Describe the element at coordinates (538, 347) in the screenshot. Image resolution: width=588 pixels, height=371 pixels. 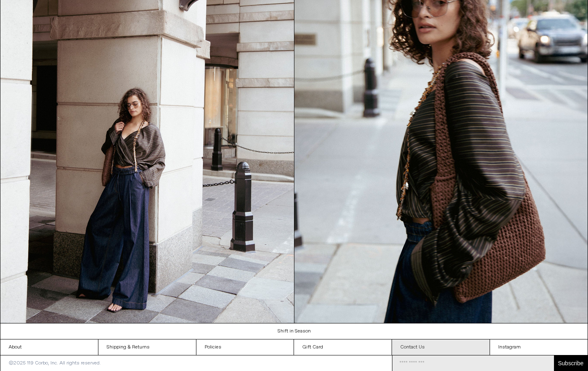
I see `a: Instagram` at that location.